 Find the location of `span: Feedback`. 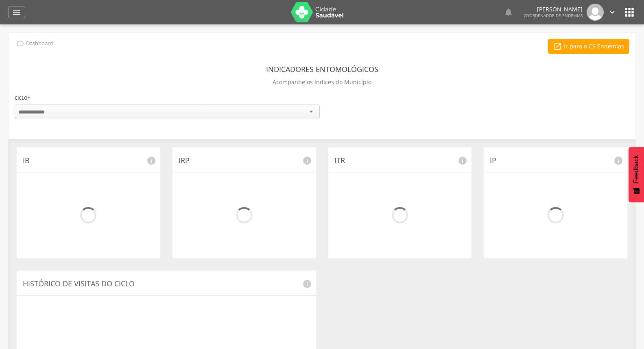

span: Feedback is located at coordinates (637, 170).